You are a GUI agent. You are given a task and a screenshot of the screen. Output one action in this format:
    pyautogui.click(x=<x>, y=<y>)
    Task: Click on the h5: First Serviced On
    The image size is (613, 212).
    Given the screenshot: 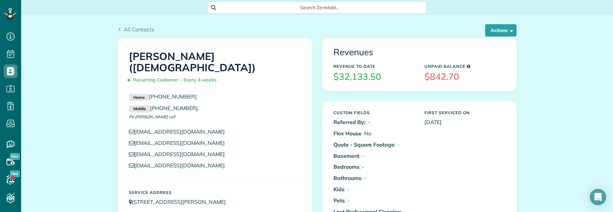 What is the action you would take?
    pyautogui.click(x=465, y=113)
    